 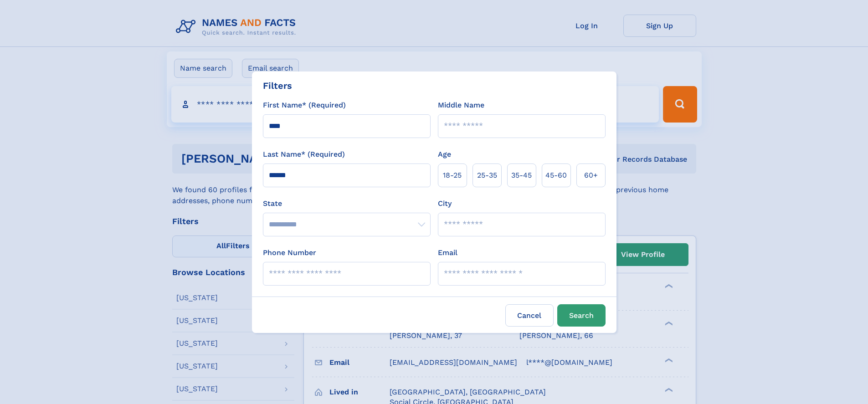 What do you see at coordinates (581, 315) in the screenshot?
I see `button: Search` at bounding box center [581, 315].